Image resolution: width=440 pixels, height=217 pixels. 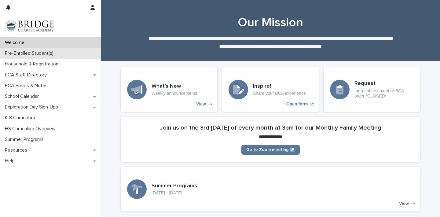 What do you see at coordinates (27, 75) in the screenshot?
I see `p: BCA Staff Directory` at bounding box center [27, 75].